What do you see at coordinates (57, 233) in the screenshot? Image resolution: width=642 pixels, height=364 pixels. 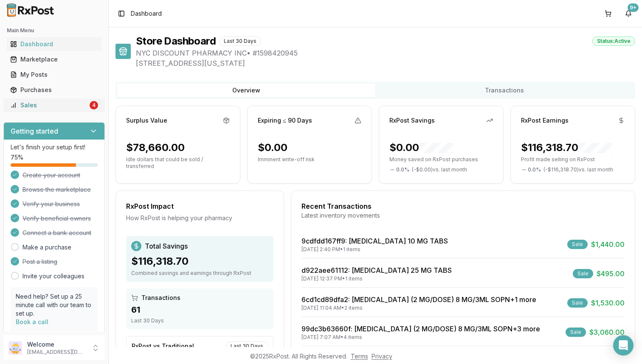 I see `span: Connect a bank account` at bounding box center [57, 233].